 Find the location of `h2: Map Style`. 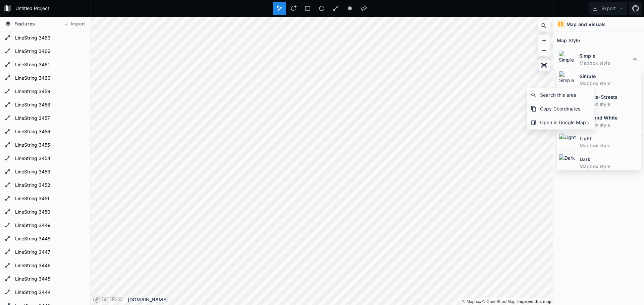

h2: Map Style is located at coordinates (568, 40).